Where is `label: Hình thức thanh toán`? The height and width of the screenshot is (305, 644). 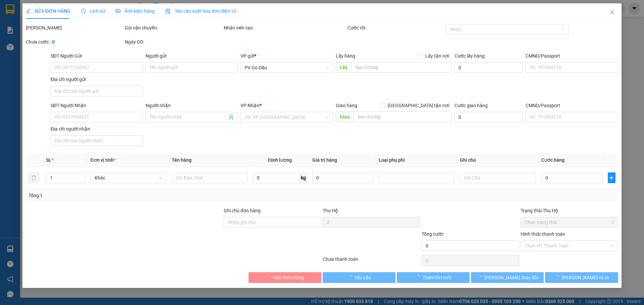
label: Hình thức thanh toán is located at coordinates (542, 234).